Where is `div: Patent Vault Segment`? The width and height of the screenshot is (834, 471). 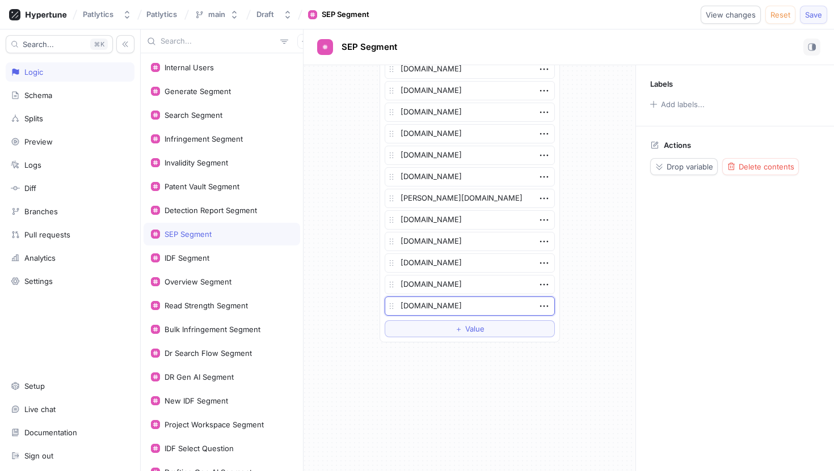
div: Patent Vault Segment is located at coordinates (202, 187).